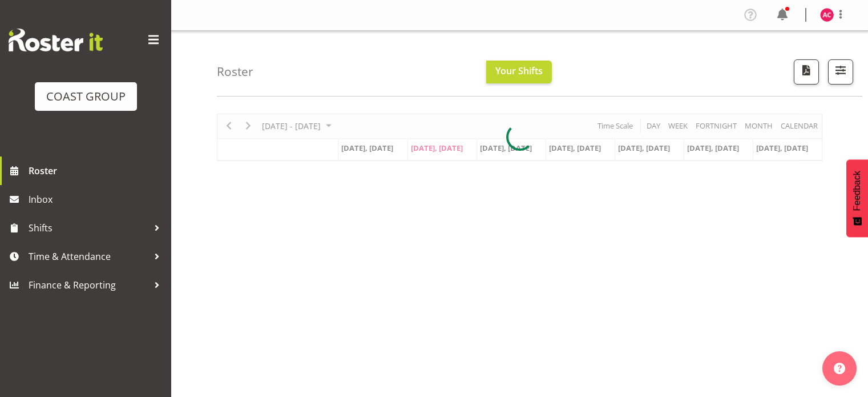  I want to click on span: Finance & Reporting, so click(88, 285).